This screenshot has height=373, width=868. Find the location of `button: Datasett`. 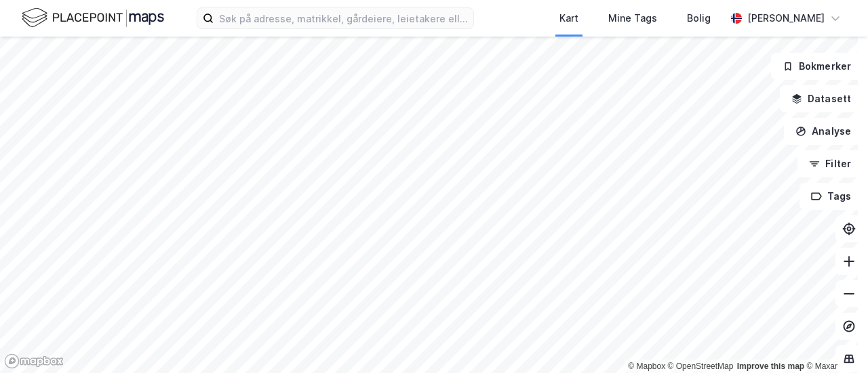

button: Datasett is located at coordinates (821, 99).